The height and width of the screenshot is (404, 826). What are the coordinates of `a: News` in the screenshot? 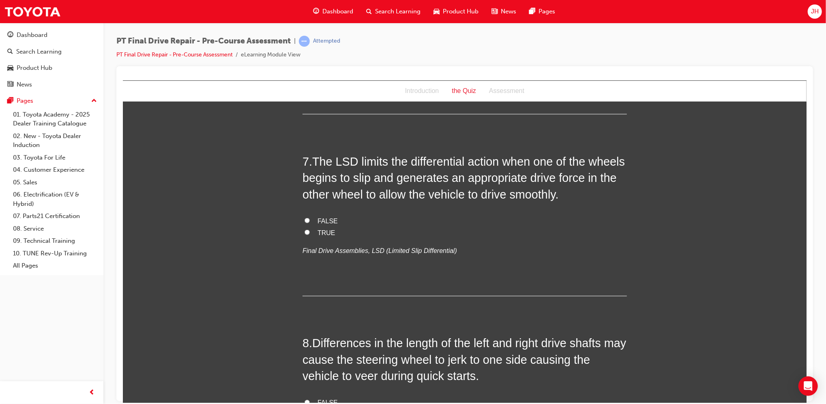 It's located at (52, 84).